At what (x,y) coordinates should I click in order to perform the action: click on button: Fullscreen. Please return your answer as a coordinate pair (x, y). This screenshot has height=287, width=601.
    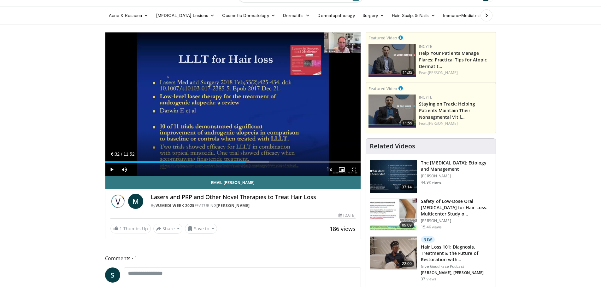
    Looking at the image, I should click on (354, 170).